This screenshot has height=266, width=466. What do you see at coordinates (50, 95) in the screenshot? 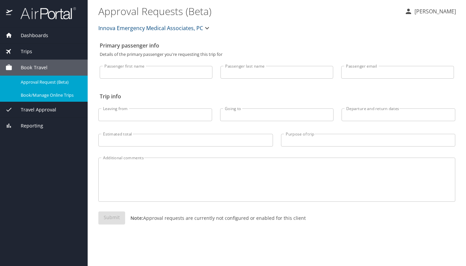
I see `span: Book/Manage Online Trips` at bounding box center [50, 95].